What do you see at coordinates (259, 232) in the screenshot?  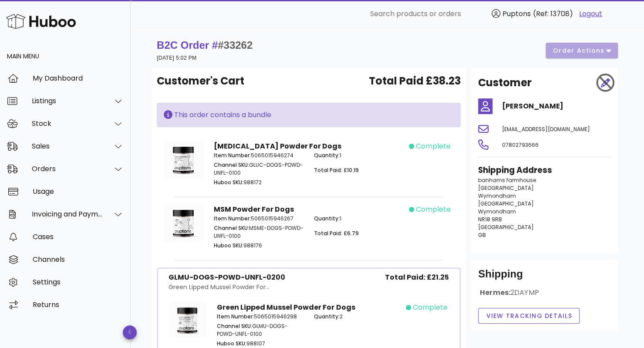 I see `p: MSME-DOGS-POWD-UNFL-0100` at bounding box center [259, 232].